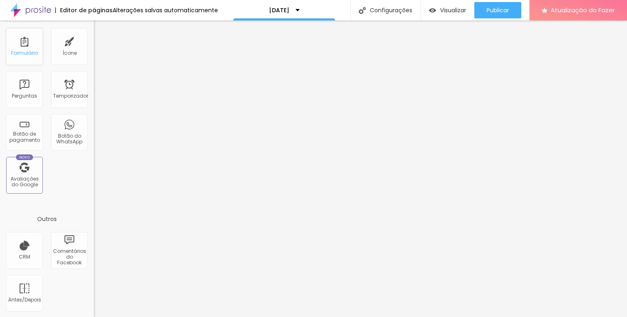 The height and width of the screenshot is (317, 627). Describe the element at coordinates (69, 257) in the screenshot. I see `font: Comentários do Facebook` at that location.